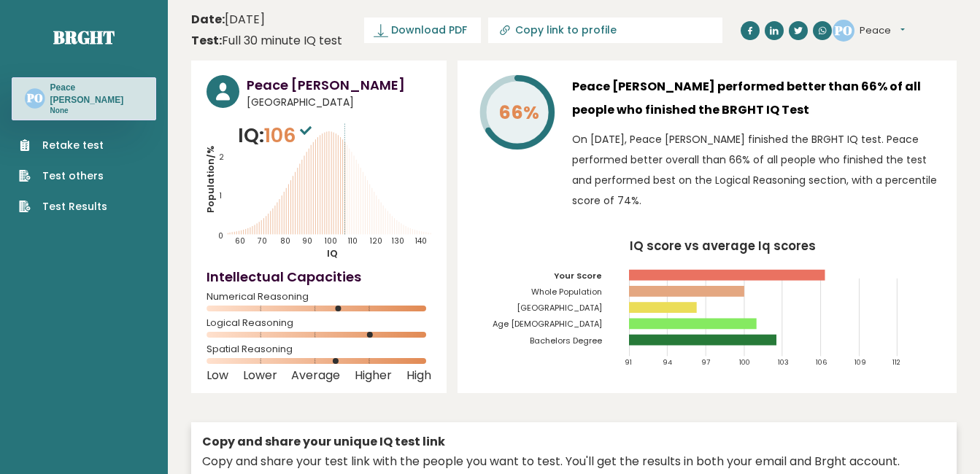 Image resolution: width=980 pixels, height=474 pixels. I want to click on tspan: Whole Population, so click(567, 292).